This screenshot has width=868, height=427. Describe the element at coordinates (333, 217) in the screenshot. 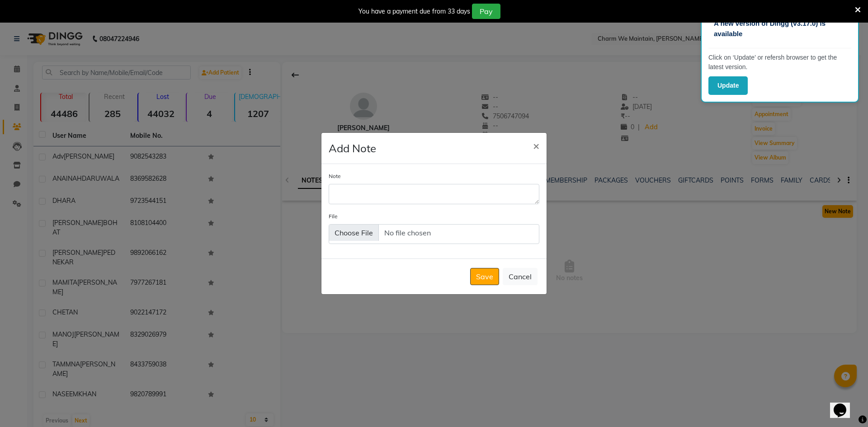

I see `label: File` at that location.